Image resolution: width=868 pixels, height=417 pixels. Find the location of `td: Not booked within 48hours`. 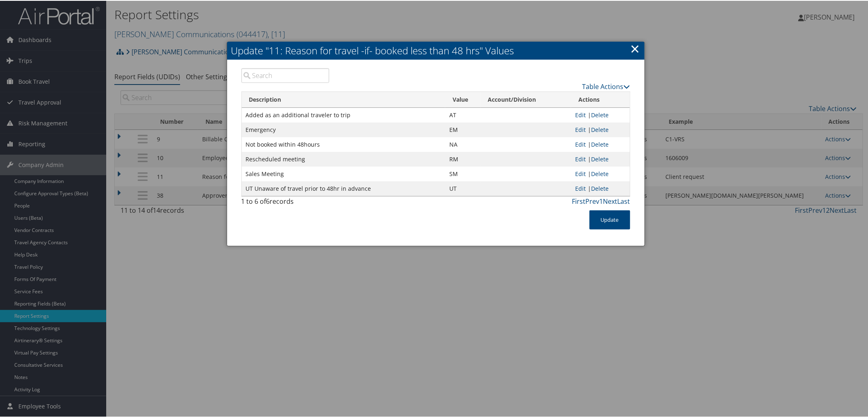

td: Not booked within 48hours is located at coordinates (344, 144).